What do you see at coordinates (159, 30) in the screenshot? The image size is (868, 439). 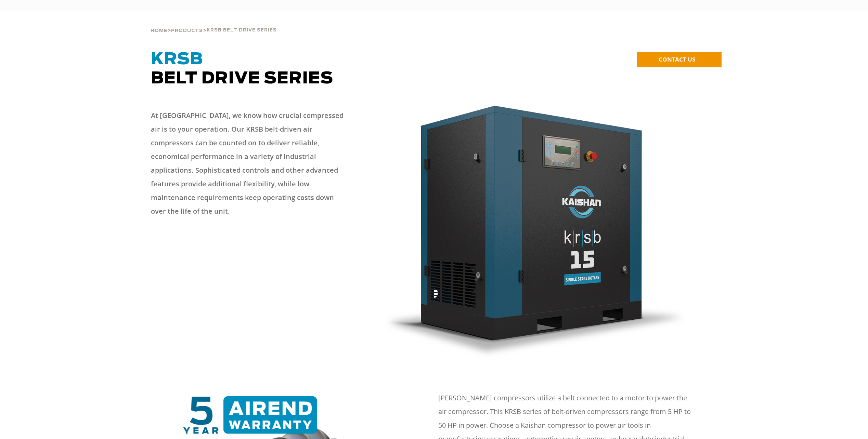 I see `a: Home` at bounding box center [159, 30].